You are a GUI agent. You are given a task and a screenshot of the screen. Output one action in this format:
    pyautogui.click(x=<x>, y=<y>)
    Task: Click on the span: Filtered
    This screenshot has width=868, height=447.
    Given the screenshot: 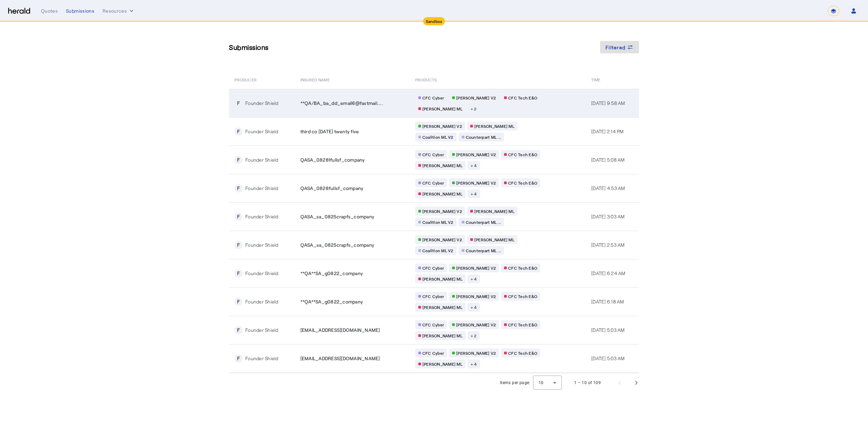 What is the action you would take?
    pyautogui.click(x=616, y=47)
    